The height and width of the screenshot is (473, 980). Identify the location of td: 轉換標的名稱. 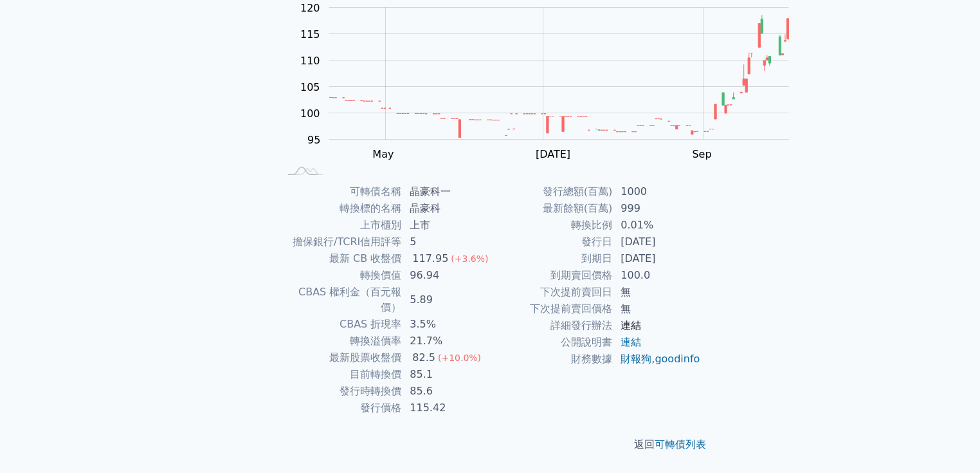
(340, 208).